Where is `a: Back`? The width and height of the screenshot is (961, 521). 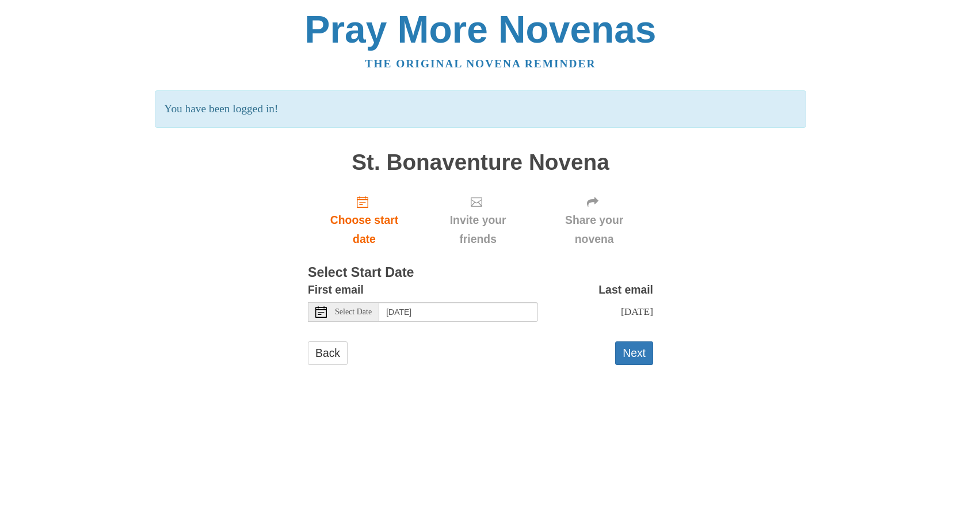
a: Back is located at coordinates (327, 353).